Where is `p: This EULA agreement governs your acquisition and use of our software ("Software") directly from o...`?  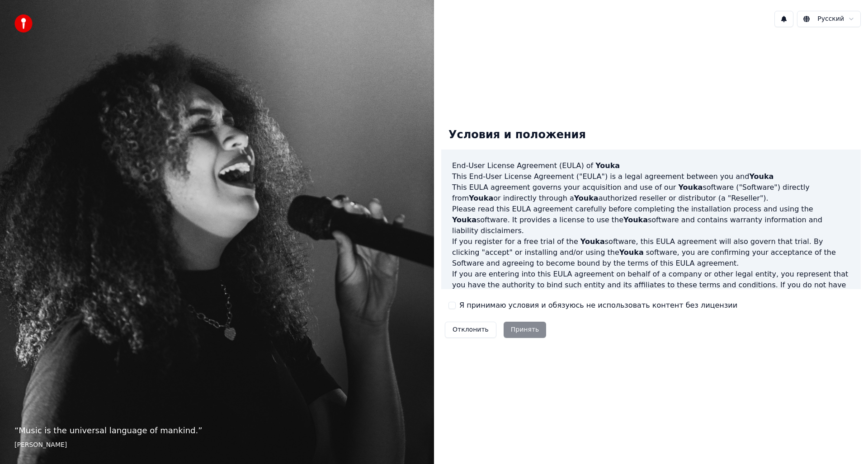
p: This EULA agreement governs your acquisition and use of our software ("Software") directly from o... is located at coordinates (651, 193).